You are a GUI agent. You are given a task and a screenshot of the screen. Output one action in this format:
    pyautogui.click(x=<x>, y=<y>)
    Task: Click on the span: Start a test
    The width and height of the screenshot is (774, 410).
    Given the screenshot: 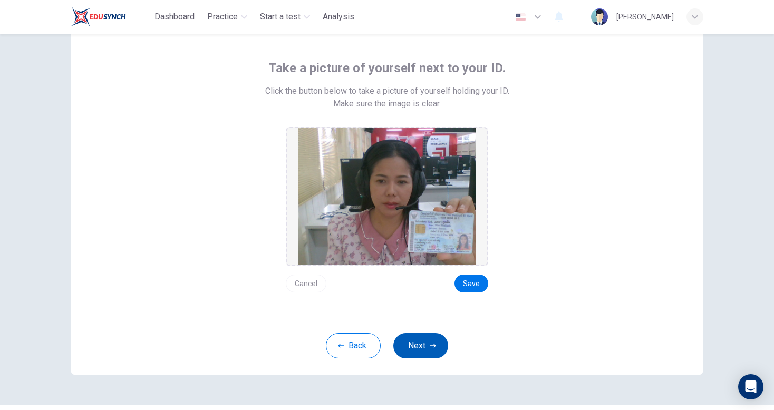 What is the action you would take?
    pyautogui.click(x=280, y=17)
    